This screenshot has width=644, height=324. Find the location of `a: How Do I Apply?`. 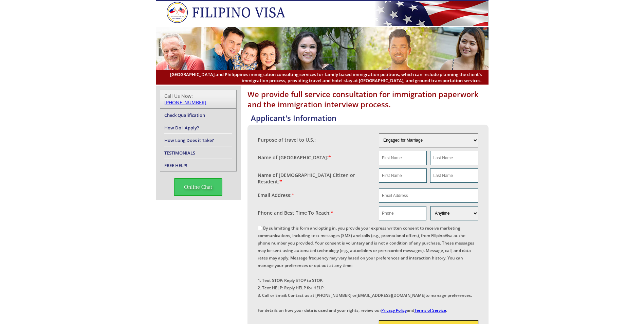

a: How Do I Apply? is located at coordinates (182, 127).